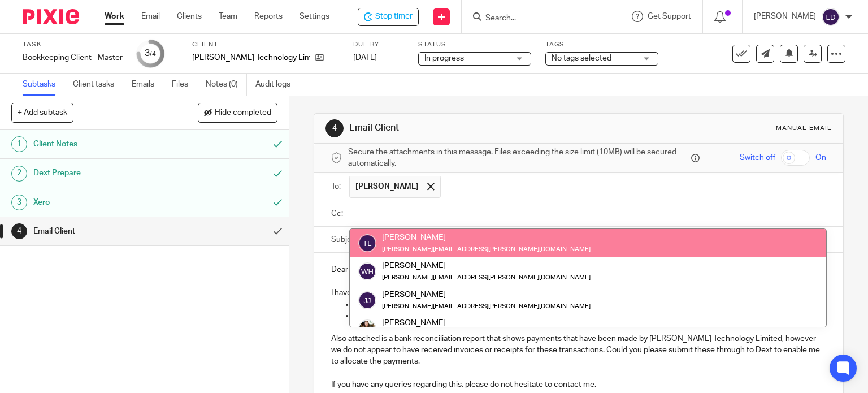 This screenshot has width=868, height=393. What do you see at coordinates (228, 17) in the screenshot?
I see `a: Team` at bounding box center [228, 17].